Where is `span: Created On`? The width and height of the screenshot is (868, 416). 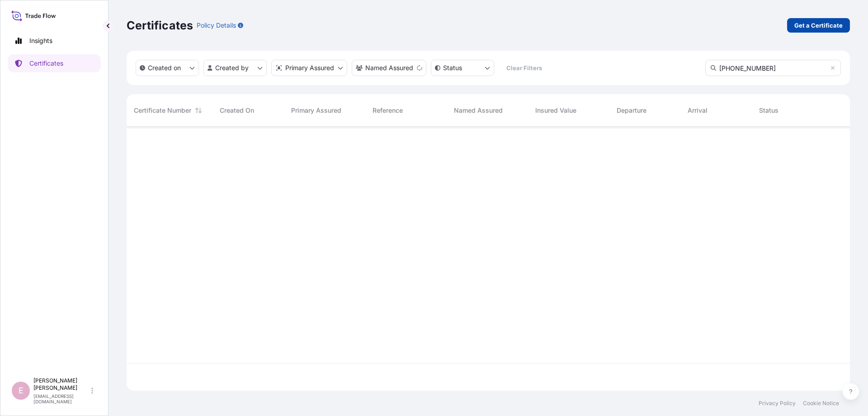 span: Created On is located at coordinates (237, 110).